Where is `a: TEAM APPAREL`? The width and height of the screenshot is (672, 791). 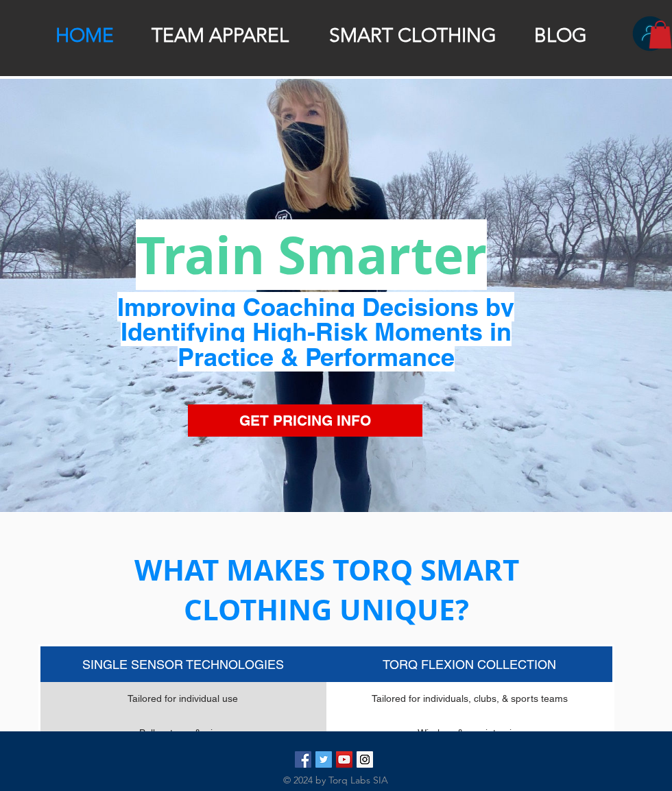
a: TEAM APPAREL is located at coordinates (219, 34).